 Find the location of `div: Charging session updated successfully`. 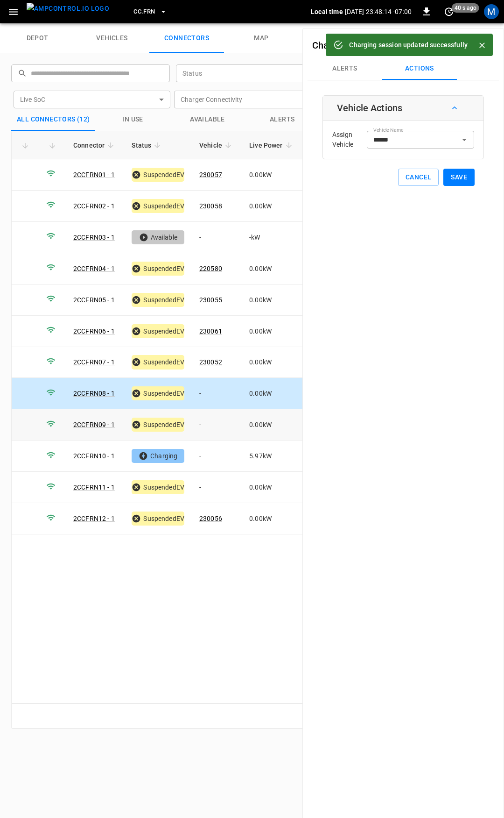

div: Charging session updated successfully is located at coordinates (408, 45).